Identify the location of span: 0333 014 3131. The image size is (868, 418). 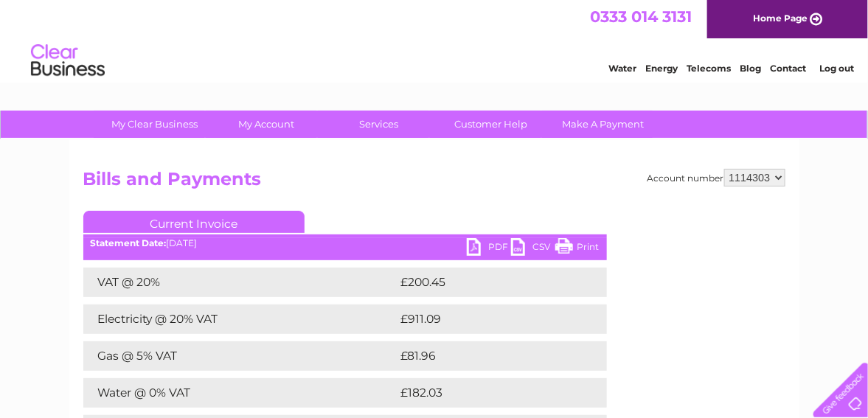
(640, 16).